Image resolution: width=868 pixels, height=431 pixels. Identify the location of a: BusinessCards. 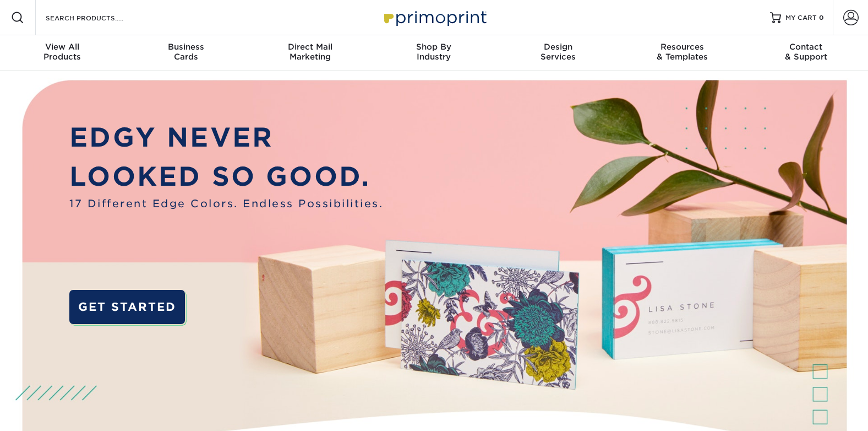
(185, 52).